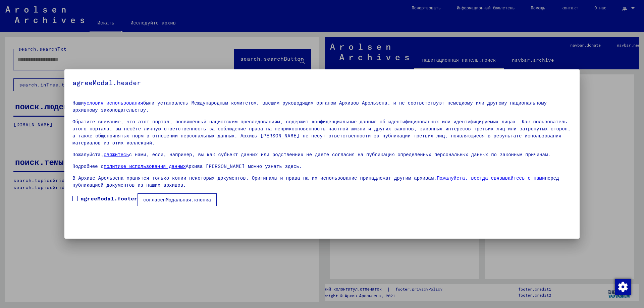  Describe the element at coordinates (114, 103) in the screenshot. I see `a: условия использования` at that location.